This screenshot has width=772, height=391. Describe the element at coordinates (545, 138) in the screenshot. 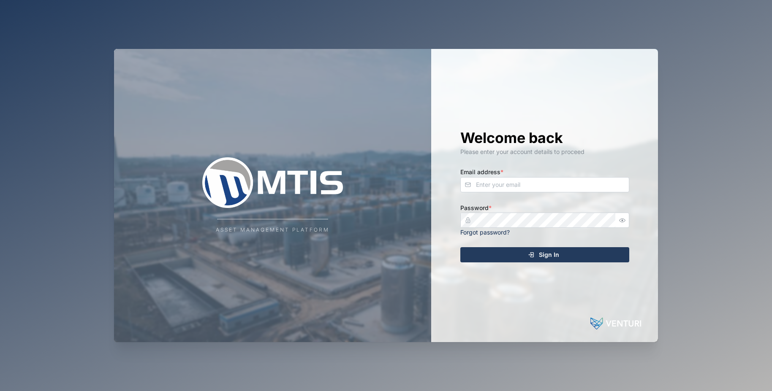

I see `h1: Welcome back` at that location.